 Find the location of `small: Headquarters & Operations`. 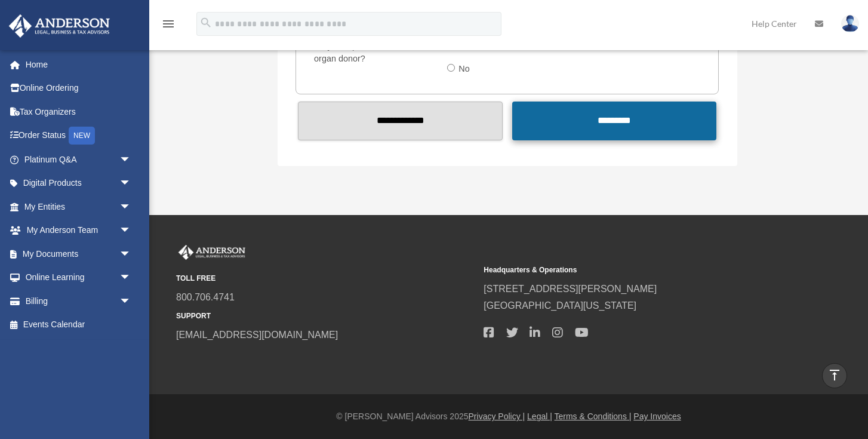

small: Headquarters & Operations is located at coordinates (633, 270).